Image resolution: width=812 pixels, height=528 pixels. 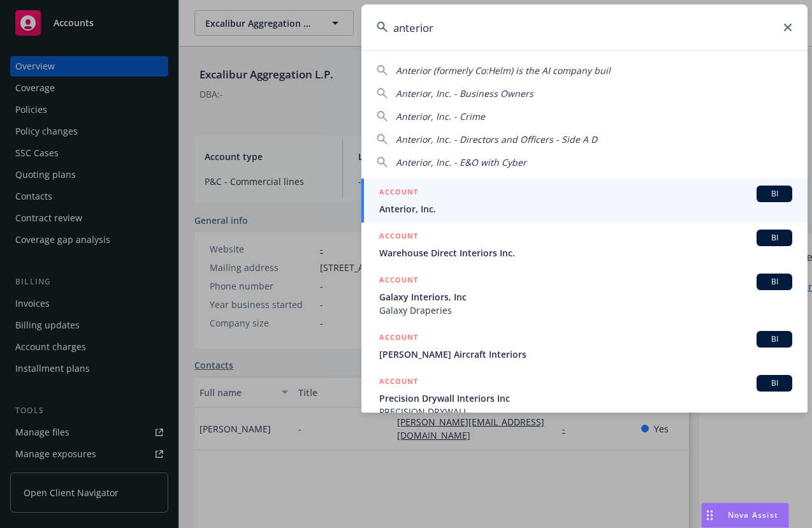 What do you see at coordinates (586, 411) in the screenshot?
I see `span: PRECISION DRYWALL` at bounding box center [586, 411].